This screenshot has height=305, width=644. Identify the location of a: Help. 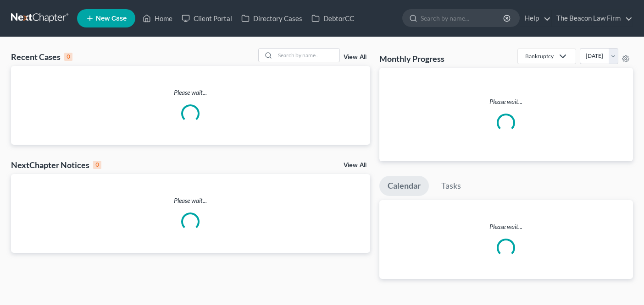
(535, 18).